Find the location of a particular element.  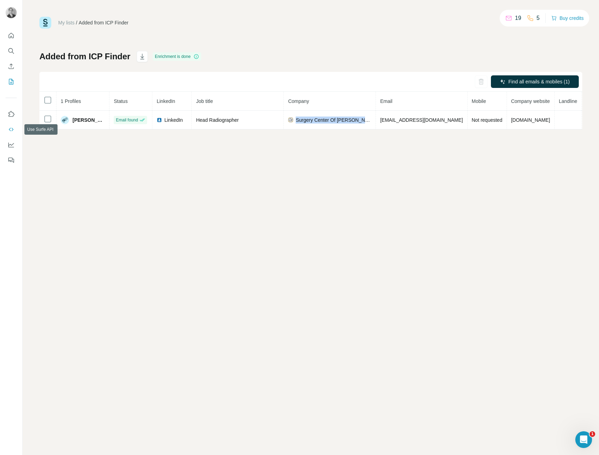

img: Surfe Logo is located at coordinates (45, 23).